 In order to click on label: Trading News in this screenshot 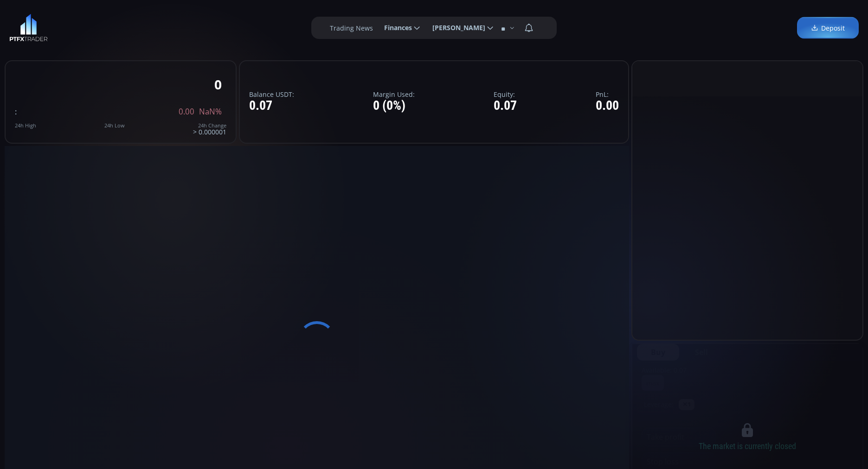, I will do `click(351, 28)`.